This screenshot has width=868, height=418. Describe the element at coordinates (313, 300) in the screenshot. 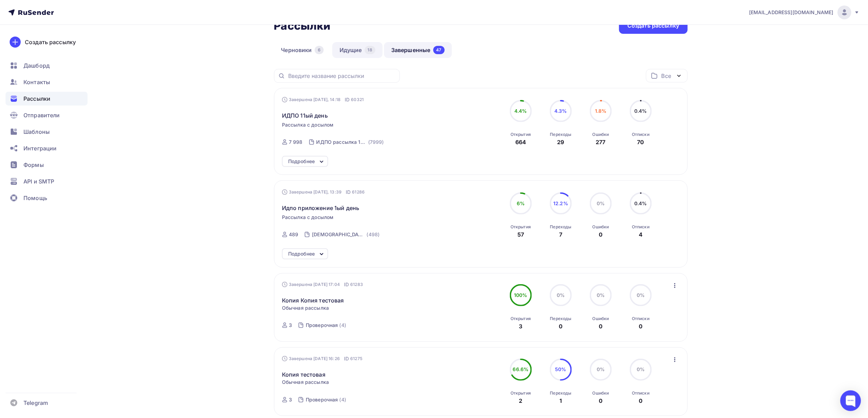

I see `a: Копия Копия тестовая` at that location.